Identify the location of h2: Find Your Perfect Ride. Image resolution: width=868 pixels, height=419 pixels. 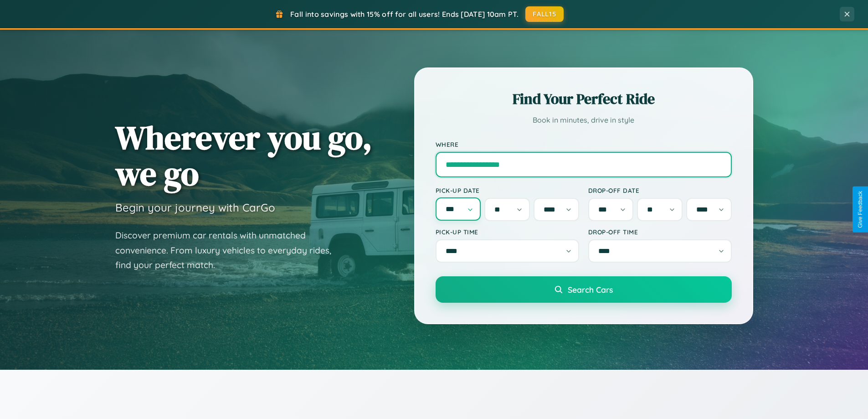
(584, 99).